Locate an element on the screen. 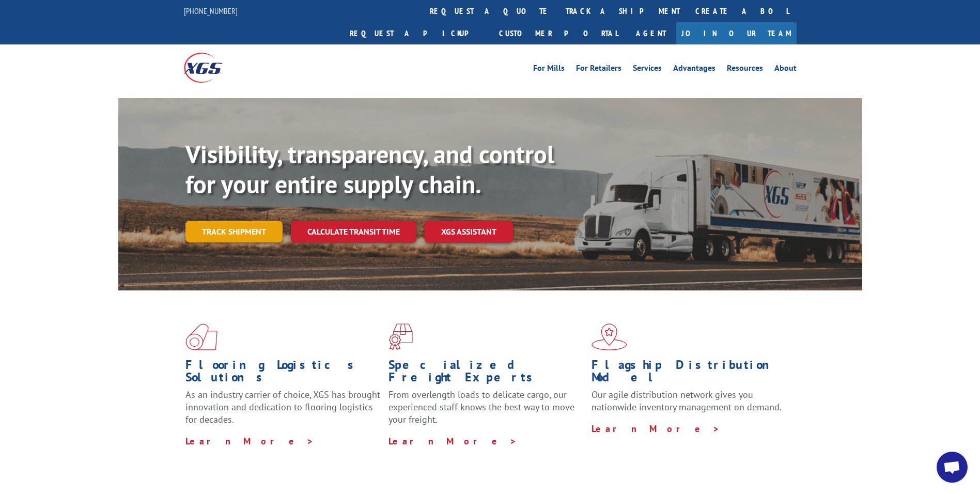 The height and width of the screenshot is (493, 980). a: For Retailers is located at coordinates (599, 70).